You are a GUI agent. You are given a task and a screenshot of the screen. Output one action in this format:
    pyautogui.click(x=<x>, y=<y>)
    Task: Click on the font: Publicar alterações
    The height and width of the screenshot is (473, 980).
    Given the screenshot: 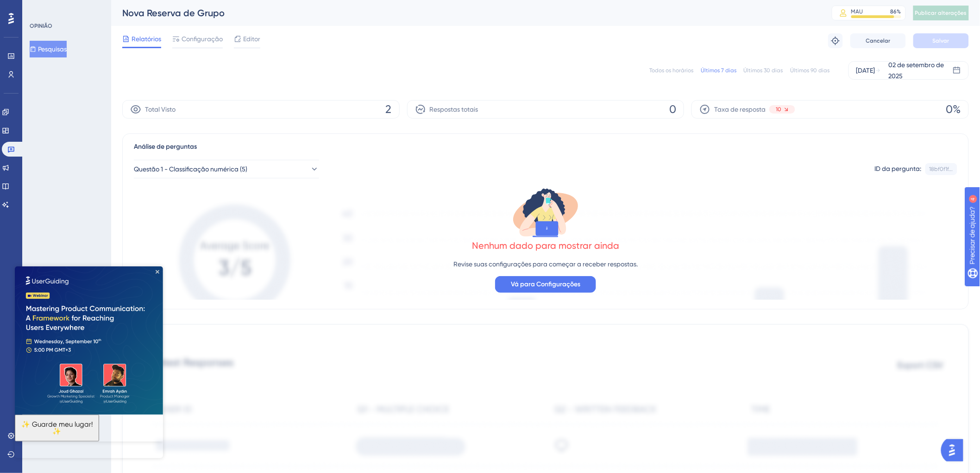 What is the action you would take?
    pyautogui.click(x=941, y=13)
    